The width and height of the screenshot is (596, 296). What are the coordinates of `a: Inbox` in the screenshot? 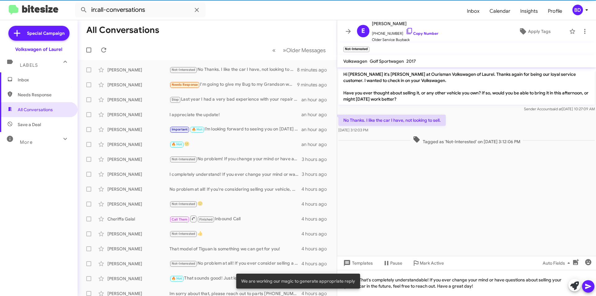 It's located at (473, 11).